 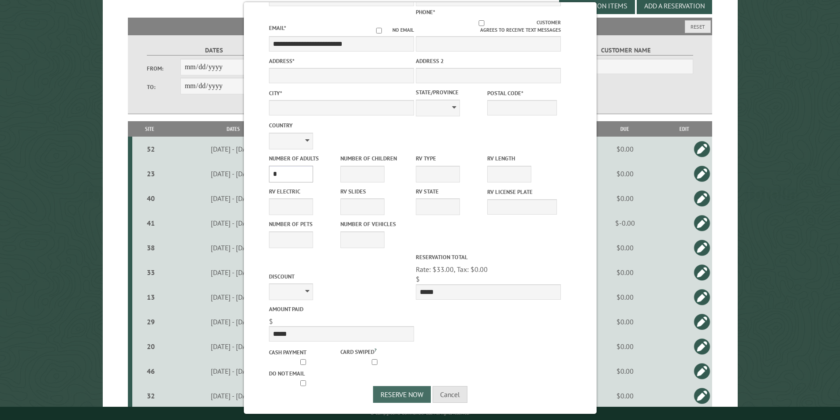 What do you see at coordinates (151, 223) in the screenshot?
I see `div: 41` at bounding box center [151, 223].